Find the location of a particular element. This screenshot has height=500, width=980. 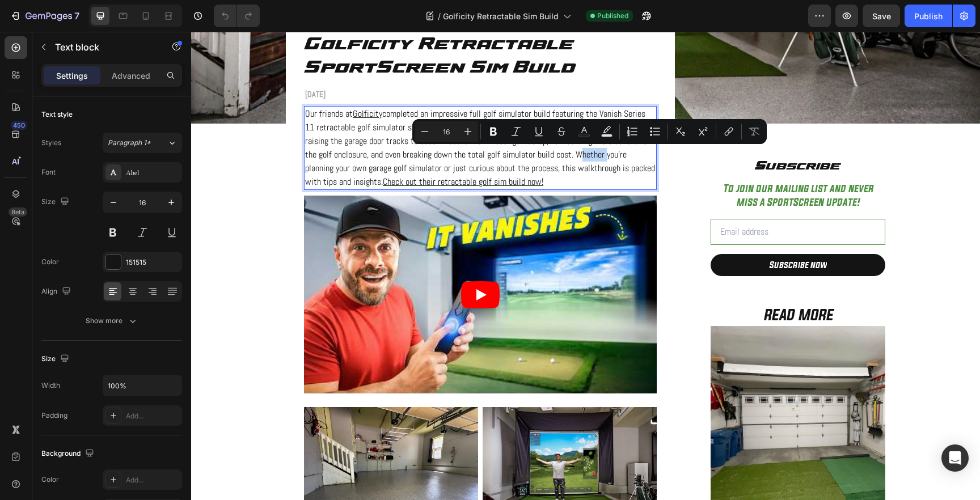

div: Editor contextual toolbar is located at coordinates (589, 131).